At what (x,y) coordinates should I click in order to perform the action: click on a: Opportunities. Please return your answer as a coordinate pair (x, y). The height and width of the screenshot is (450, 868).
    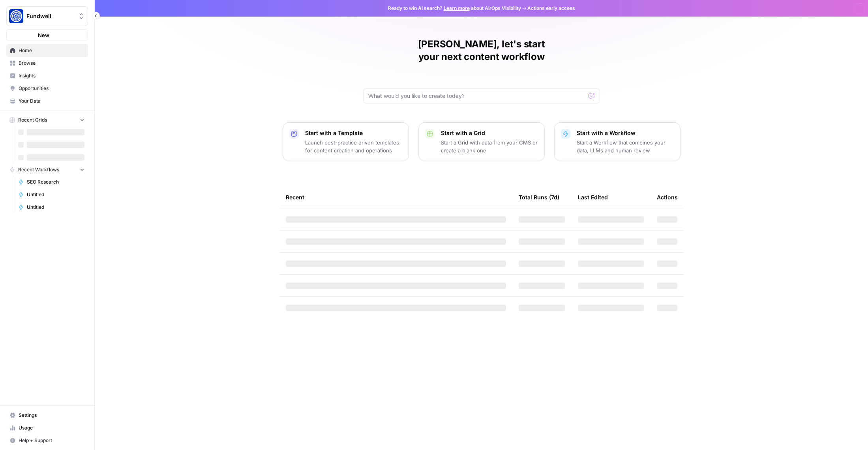
    Looking at the image, I should click on (47, 88).